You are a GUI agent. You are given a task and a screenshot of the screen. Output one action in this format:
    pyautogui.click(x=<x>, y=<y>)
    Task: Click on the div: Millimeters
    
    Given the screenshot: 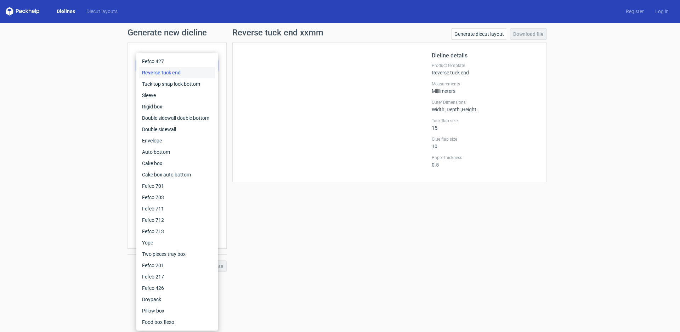 What is the action you would take?
    pyautogui.click(x=485, y=88)
    